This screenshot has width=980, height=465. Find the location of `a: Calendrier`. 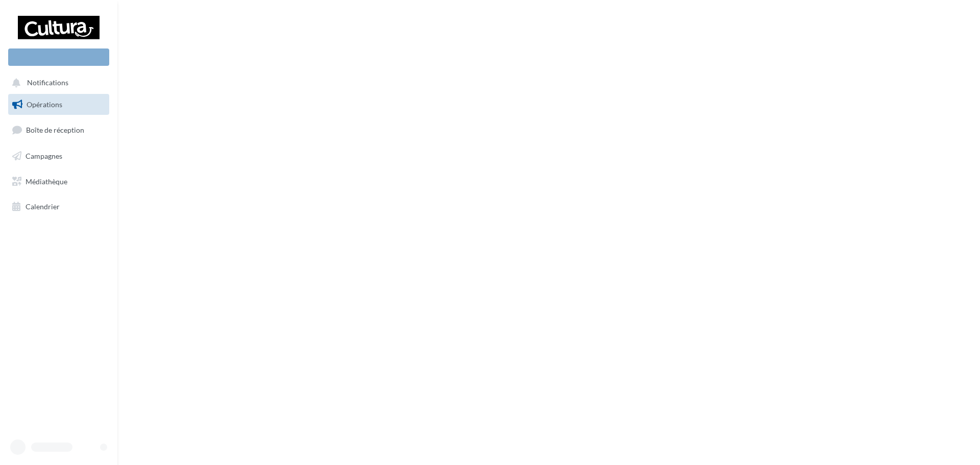

a: Calendrier is located at coordinates (58, 207).